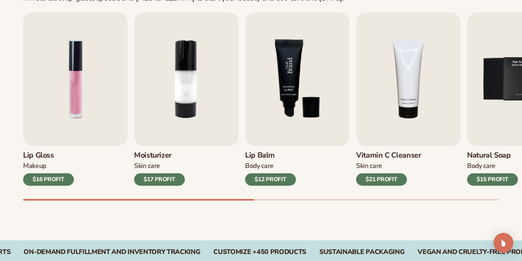 This screenshot has width=522, height=261. I want to click on div: SUSTAINABLE PACKAGING, so click(362, 251).